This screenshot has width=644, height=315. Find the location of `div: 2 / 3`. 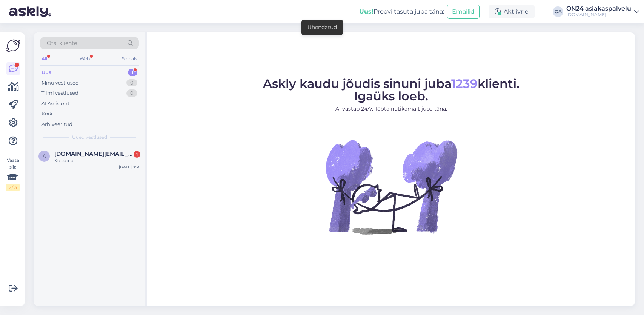

div: 2 / 3 is located at coordinates (13, 188).